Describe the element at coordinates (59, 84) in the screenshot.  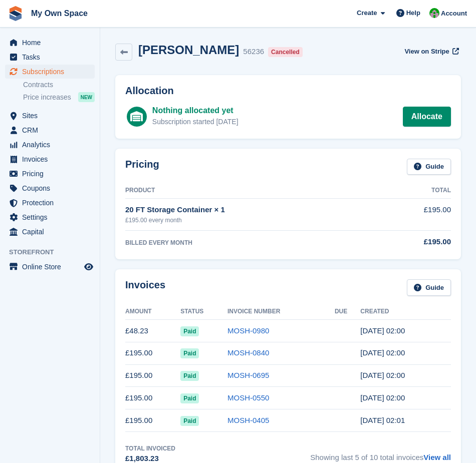
I see `a: Contracts` at that location.